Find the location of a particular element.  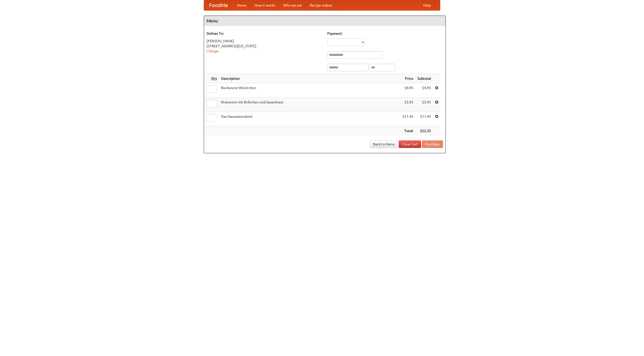

th: Subtotal is located at coordinates (424, 78).